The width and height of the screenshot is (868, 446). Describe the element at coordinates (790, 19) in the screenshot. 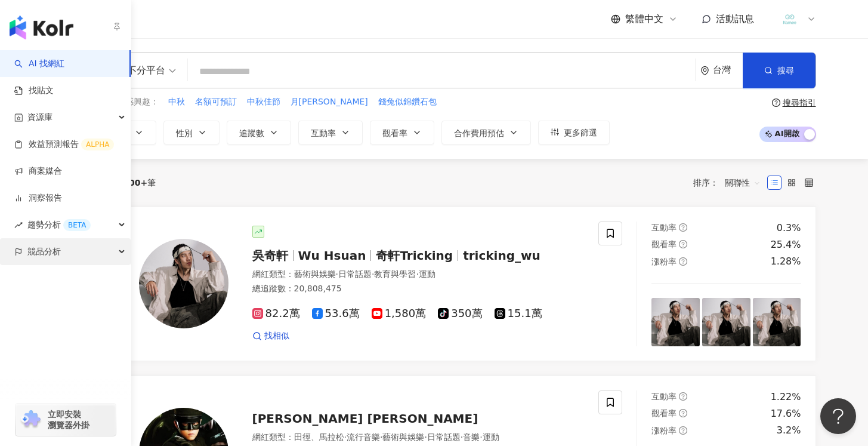

I see `img: LOGO%E8%9D%A6%E7%9A%AE2.png` at that location.